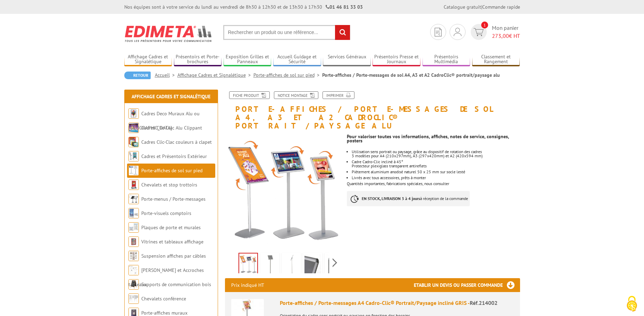 This screenshot has height=316, width=644. Describe the element at coordinates (176, 284) in the screenshot. I see `a: Supports de communication bois` at that location.